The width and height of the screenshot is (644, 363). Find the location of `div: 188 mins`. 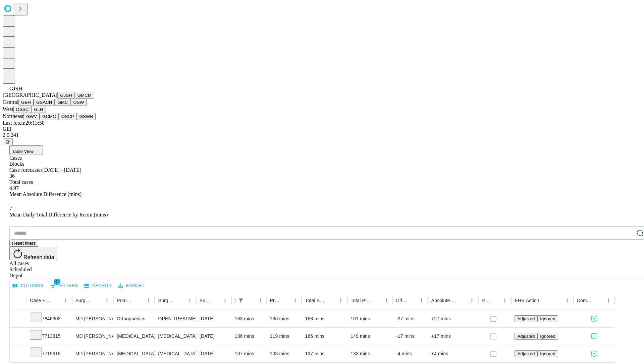

div: 188 mins is located at coordinates (324, 318).